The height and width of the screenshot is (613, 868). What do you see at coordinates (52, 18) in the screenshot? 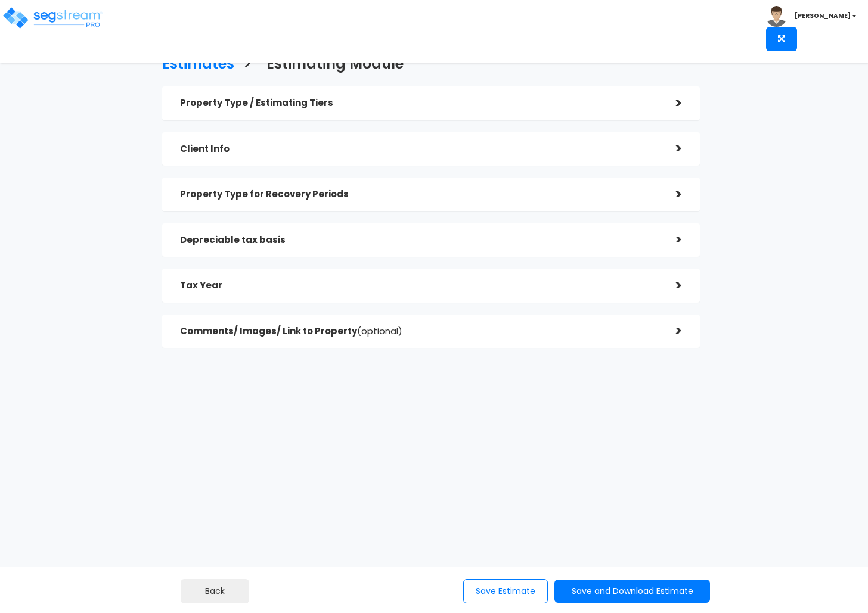
I see `img: logo_pro_r.png` at bounding box center [52, 18].